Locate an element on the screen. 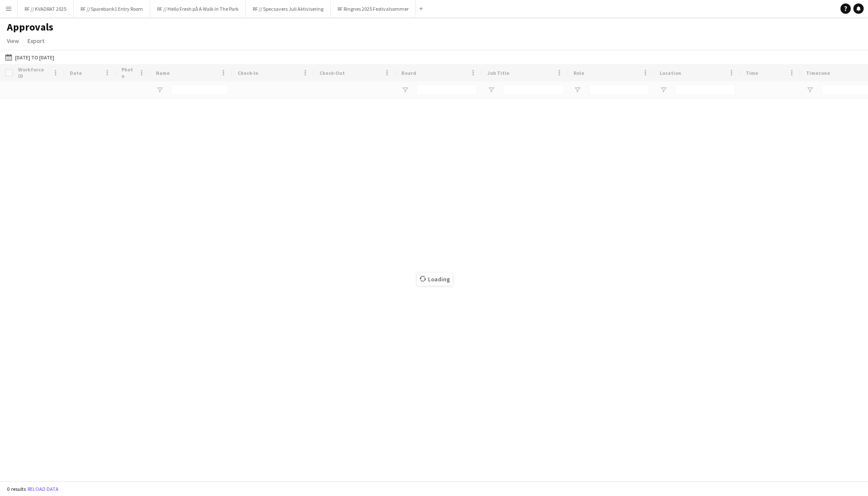 The image size is (868, 496). a: View is located at coordinates (13, 41).